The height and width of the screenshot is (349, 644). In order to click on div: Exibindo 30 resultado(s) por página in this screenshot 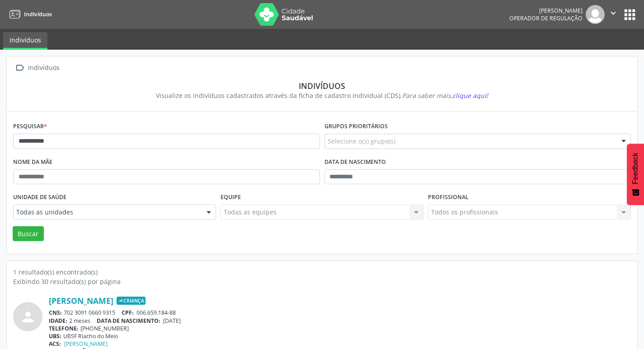, I will do `click(322, 282)`.